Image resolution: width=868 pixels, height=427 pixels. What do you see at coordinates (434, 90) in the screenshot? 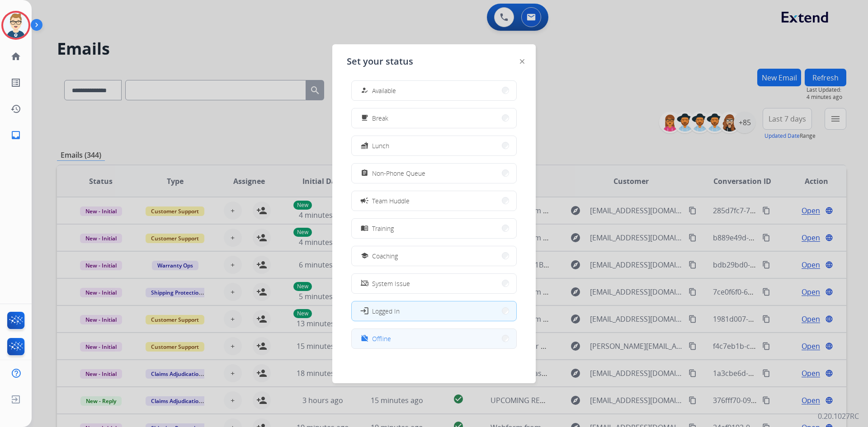
I see `button: Available` at bounding box center [434, 90].